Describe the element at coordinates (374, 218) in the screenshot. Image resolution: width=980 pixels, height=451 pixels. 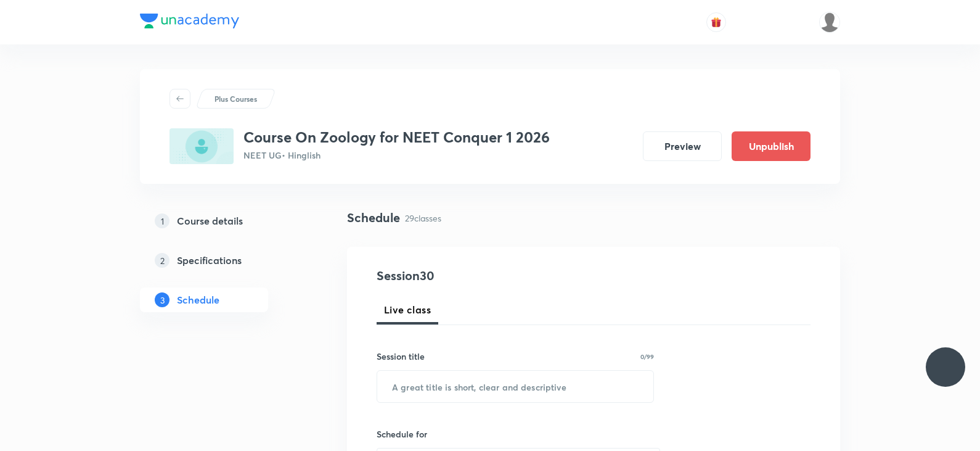
I see `h4: Schedule` at that location.